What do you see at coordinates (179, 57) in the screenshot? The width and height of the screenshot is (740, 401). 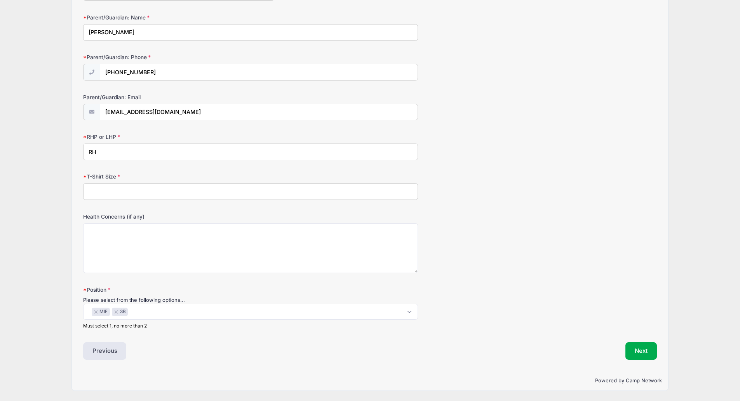 I see `label: Parent/Guardian: Phone` at bounding box center [179, 57].